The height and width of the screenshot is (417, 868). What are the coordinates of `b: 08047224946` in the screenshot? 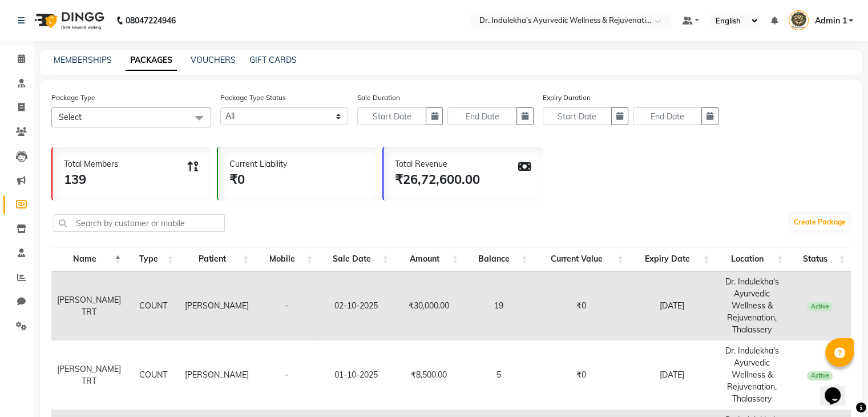 It's located at (151, 21).